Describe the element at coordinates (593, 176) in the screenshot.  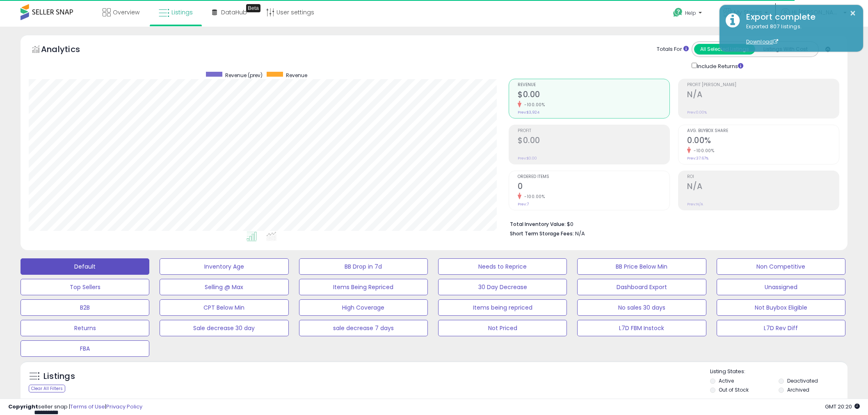
I see `span: Ordered Items` at that location.